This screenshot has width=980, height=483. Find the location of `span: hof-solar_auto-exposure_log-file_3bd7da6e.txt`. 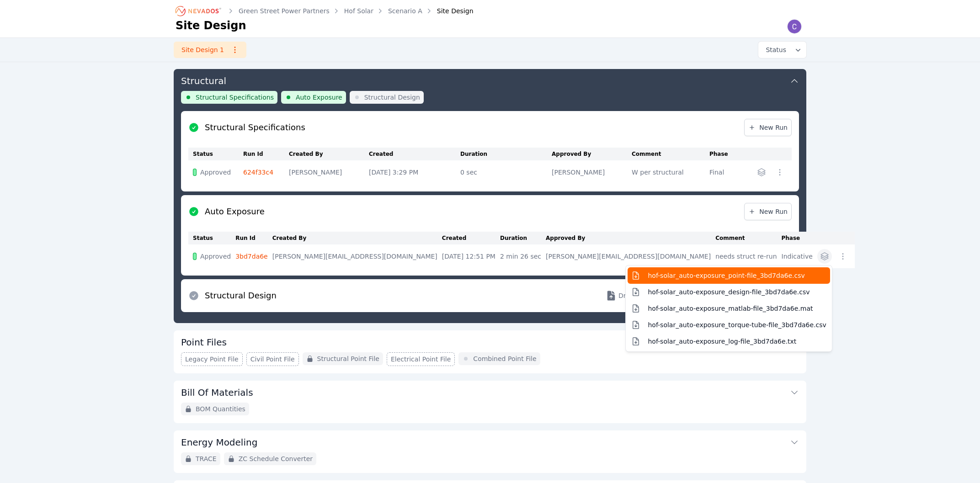

span: hof-solar_auto-exposure_log-file_3bd7da6e.txt is located at coordinates (722, 341).